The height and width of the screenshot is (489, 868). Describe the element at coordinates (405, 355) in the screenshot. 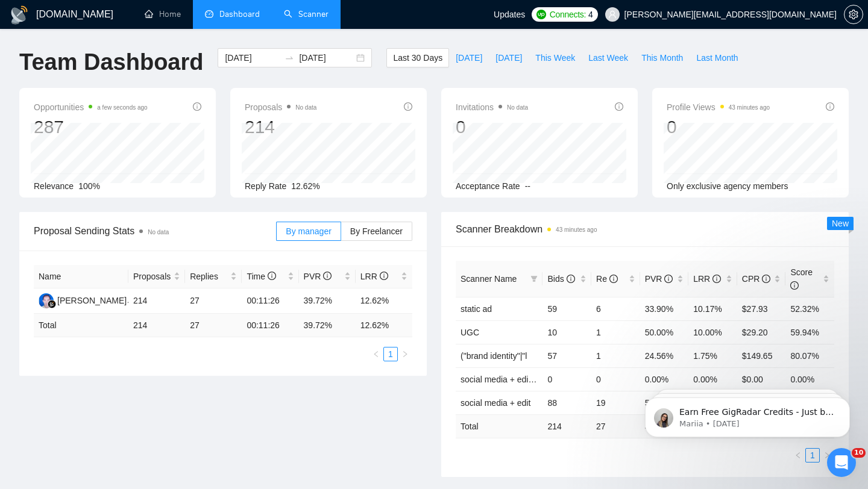

I see `button: right` at that location.